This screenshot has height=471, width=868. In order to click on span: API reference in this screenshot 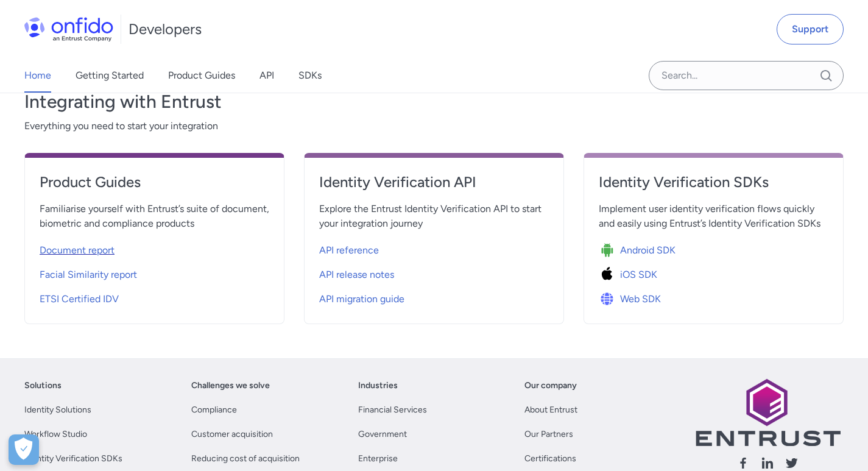, I will do `click(349, 250)`.